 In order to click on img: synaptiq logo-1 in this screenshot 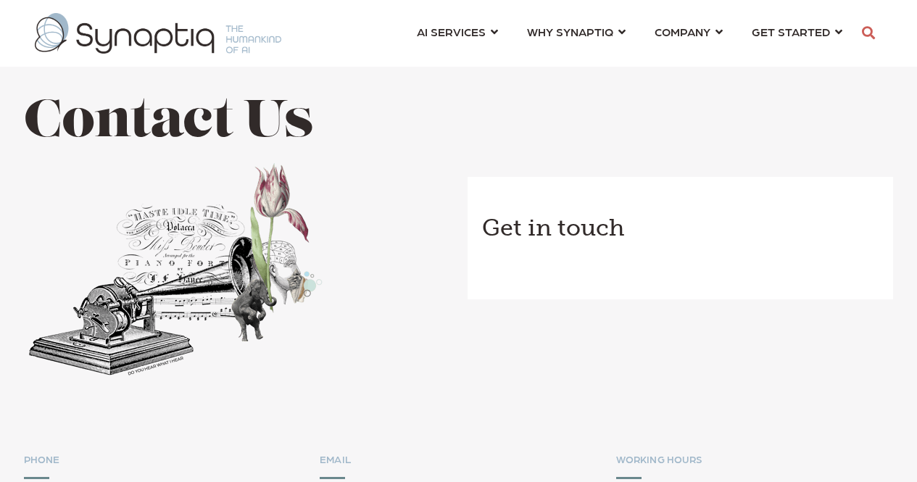, I will do `click(158, 33)`.